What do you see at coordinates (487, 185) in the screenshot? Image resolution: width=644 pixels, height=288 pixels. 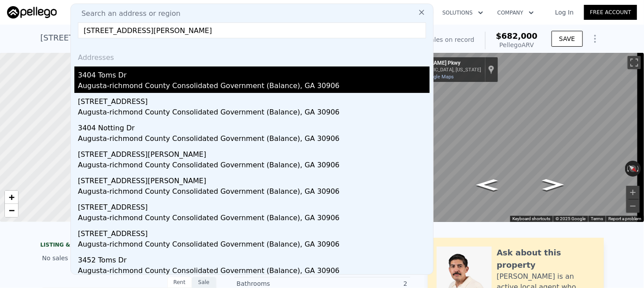 I see `path: Go Southeast, Moulton Pkwy` at bounding box center [487, 185].